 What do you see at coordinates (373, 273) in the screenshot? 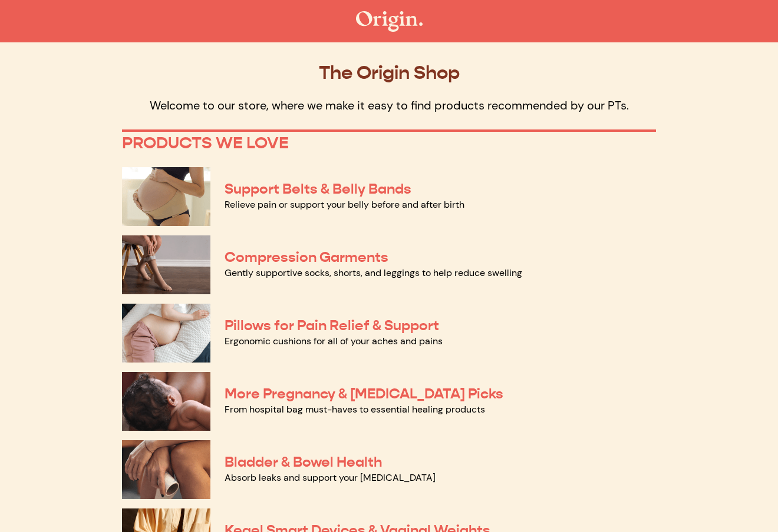
I see `a: Gently supportive socks, shorts, and leggings to help reduce swelling` at bounding box center [373, 273].